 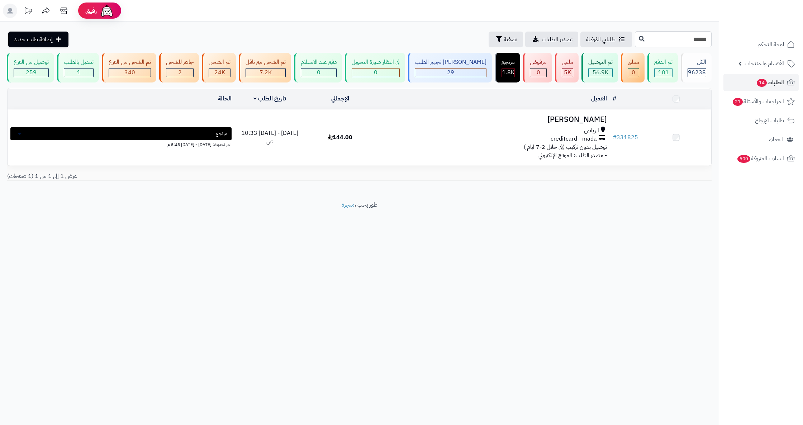 What do you see at coordinates (130, 62) in the screenshot?
I see `div: تم الشحن من الفرع` at bounding box center [130, 62].